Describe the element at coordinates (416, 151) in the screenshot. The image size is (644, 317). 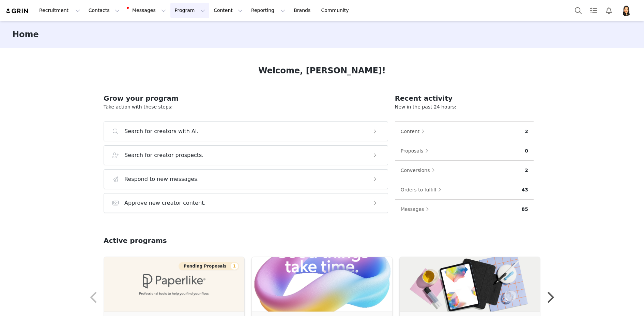
I see `button: Proposals` at that location.